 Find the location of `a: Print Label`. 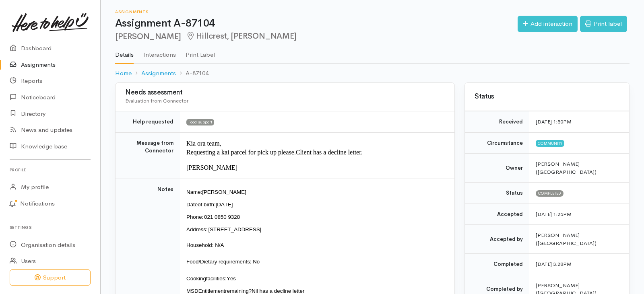

a: Print Label is located at coordinates (200, 52).